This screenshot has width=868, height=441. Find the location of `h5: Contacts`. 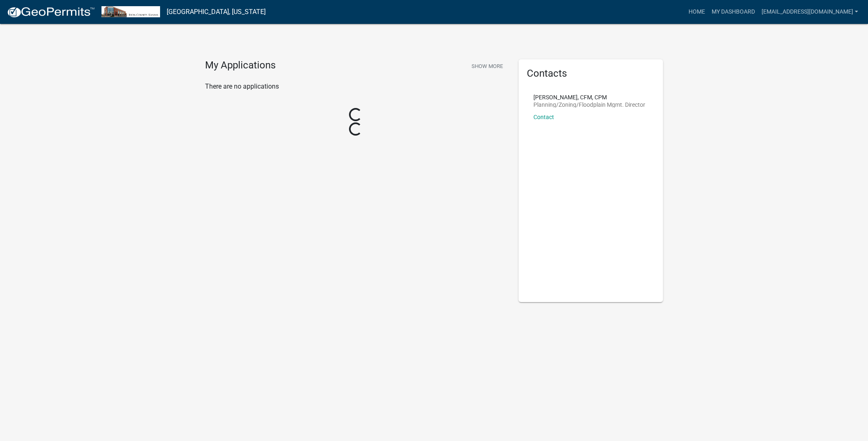

h5: Contacts is located at coordinates (591, 74).